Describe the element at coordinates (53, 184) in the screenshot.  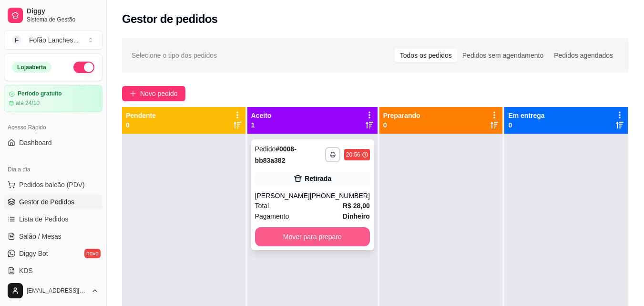
I see `button: Pedidos balcão (PDV)` at that location.